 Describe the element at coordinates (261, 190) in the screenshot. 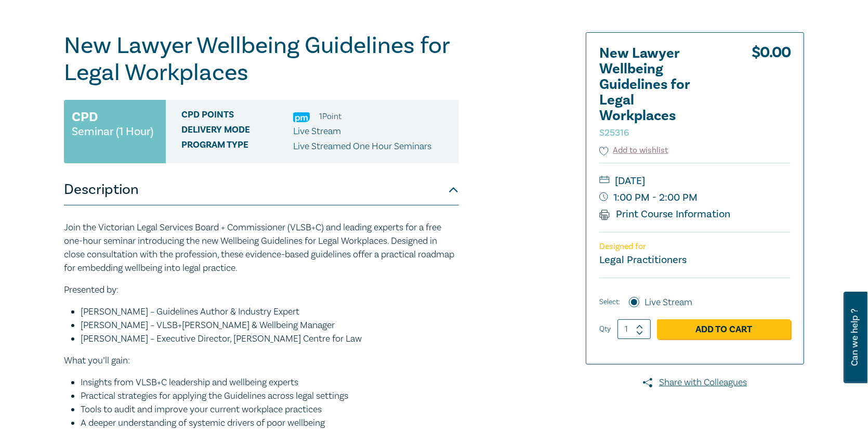

I see `button: Description` at that location.